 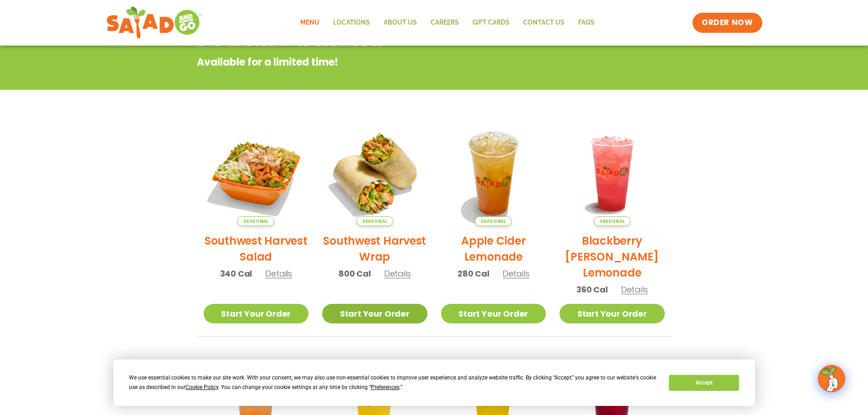 What do you see at coordinates (385, 387) in the screenshot?
I see `span: Preferences` at bounding box center [385, 387].